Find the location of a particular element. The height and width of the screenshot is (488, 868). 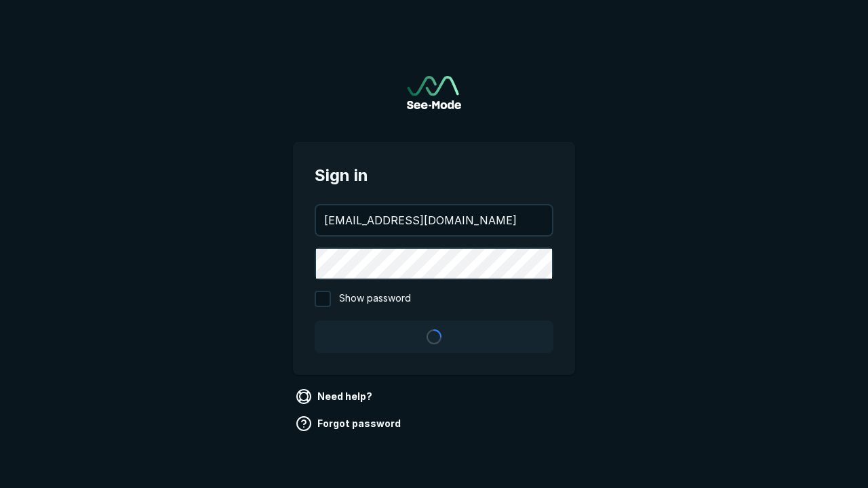

span: Show password is located at coordinates (375, 299).